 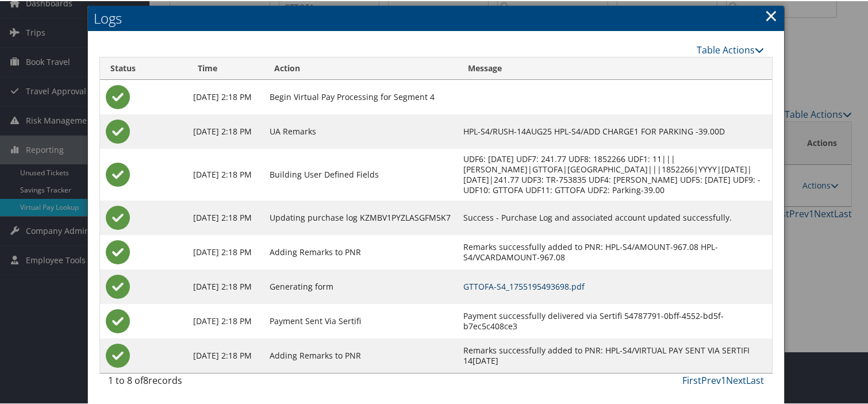 I want to click on td: Remarks successfully added to PNR: HPL-S4/AMOUNT-967.08 HPL-S4/VCARDAMOUNT-967.08, so click(x=614, y=251).